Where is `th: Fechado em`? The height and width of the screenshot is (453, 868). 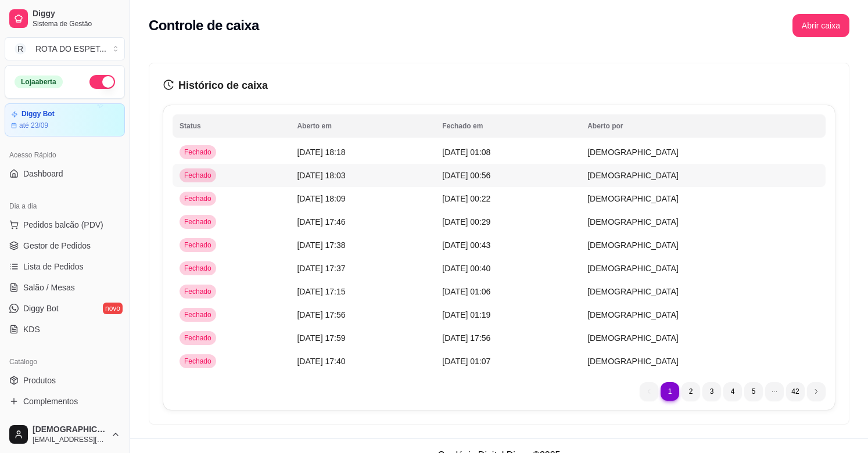
th: Fechado em is located at coordinates (508, 126).